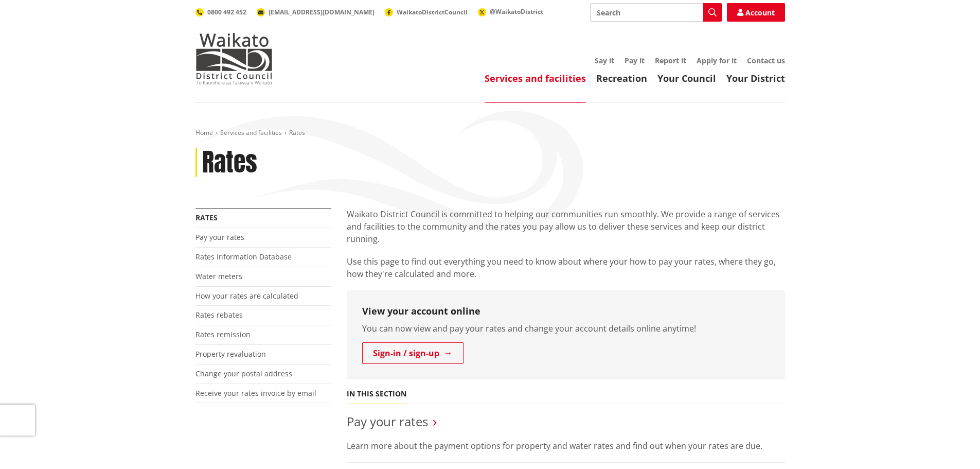 Image resolution: width=980 pixels, height=469 pixels. I want to click on a: Report it, so click(671, 60).